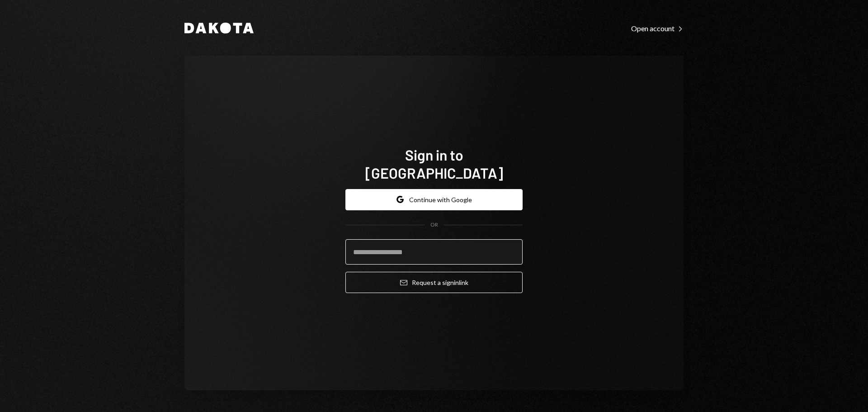 This screenshot has width=868, height=412. I want to click on div: OR, so click(434, 225).